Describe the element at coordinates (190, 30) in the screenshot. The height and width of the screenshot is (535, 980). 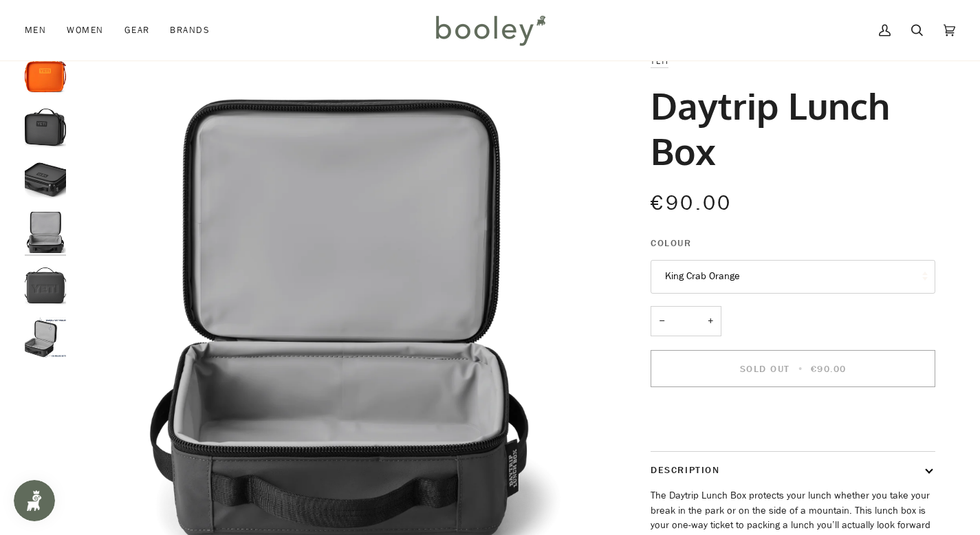
I see `span: Brands` at that location.